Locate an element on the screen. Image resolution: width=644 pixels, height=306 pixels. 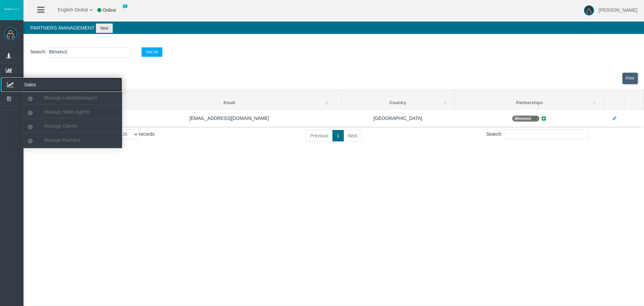
a: Previous is located at coordinates (319, 136).